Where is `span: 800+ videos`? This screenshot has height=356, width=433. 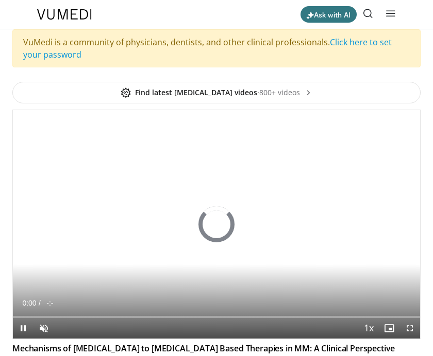 span: 800+ videos is located at coordinates (285, 93).